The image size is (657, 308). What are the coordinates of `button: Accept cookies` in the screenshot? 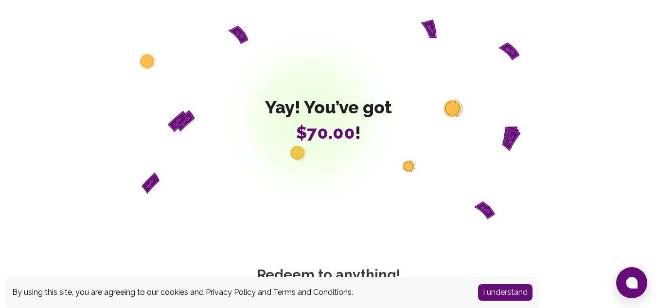 It's located at (505, 292).